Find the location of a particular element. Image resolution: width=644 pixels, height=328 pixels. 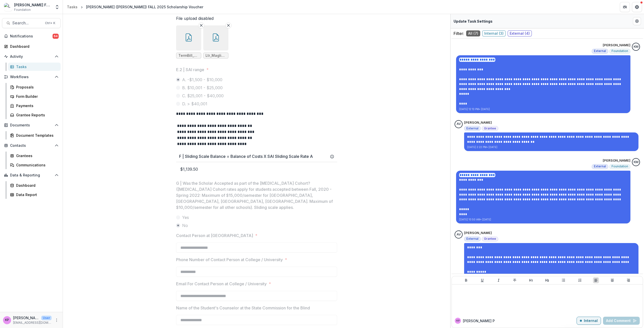

p: Phone Number of Contact Person at College / University is located at coordinates (229, 260).